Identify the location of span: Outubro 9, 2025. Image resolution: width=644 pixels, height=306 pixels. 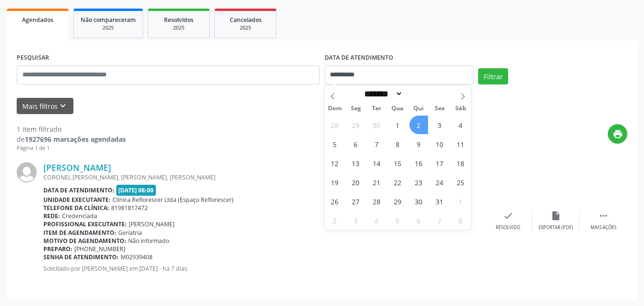
(419, 144).